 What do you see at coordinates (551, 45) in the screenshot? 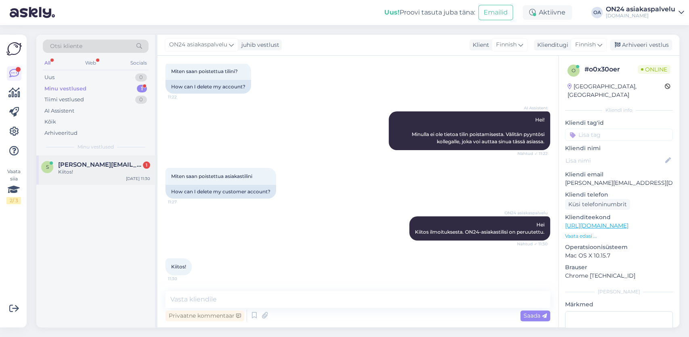
I see `div: Klienditugi` at bounding box center [551, 45].